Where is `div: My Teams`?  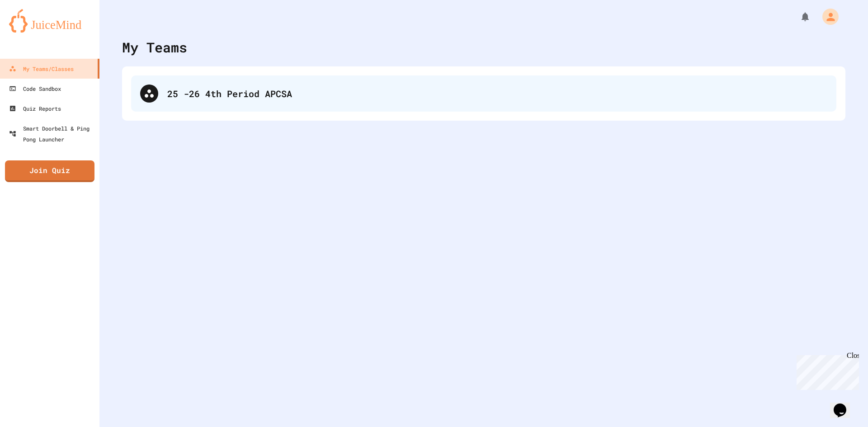 div: My Teams is located at coordinates (155, 47).